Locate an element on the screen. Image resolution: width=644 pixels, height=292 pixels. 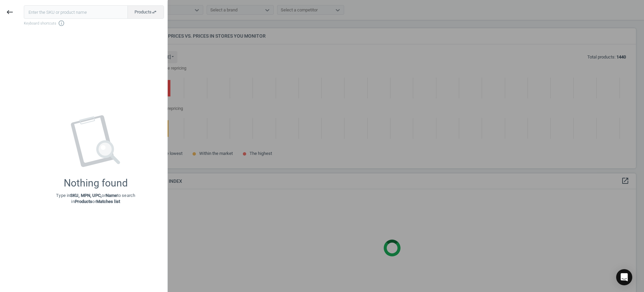
div: Nothing found is located at coordinates (96, 183).